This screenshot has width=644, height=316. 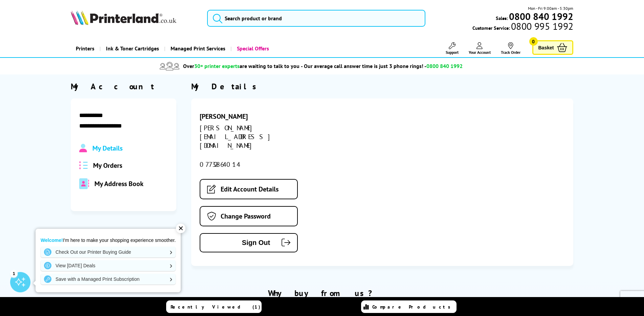 What do you see at coordinates (382, 66) in the screenshot?
I see `span: - Our average call answer time is just 3 phone rings! -` at bounding box center [382, 66].